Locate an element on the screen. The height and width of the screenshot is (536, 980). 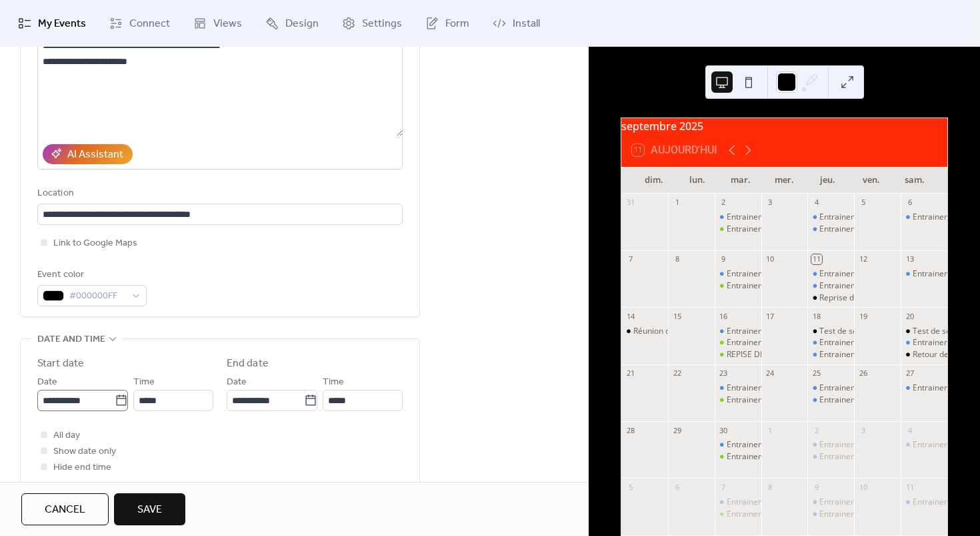
a: Connect is located at coordinates (139, 24).